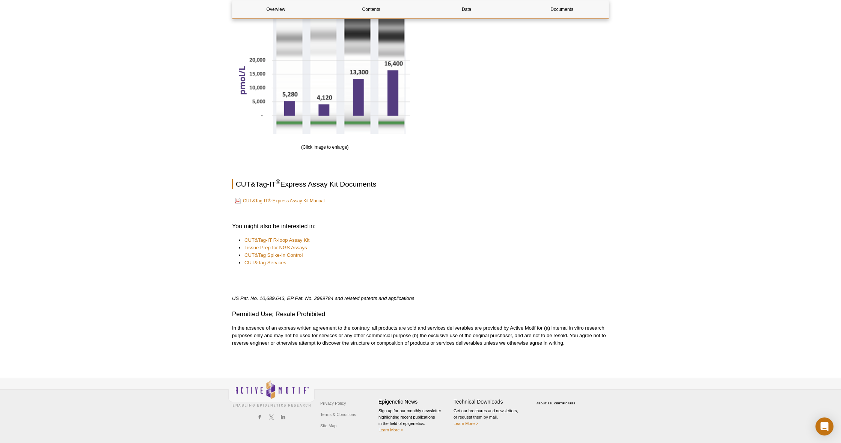 This screenshot has width=841, height=443. What do you see at coordinates (328, 426) in the screenshot?
I see `a: Site Map` at bounding box center [328, 426].